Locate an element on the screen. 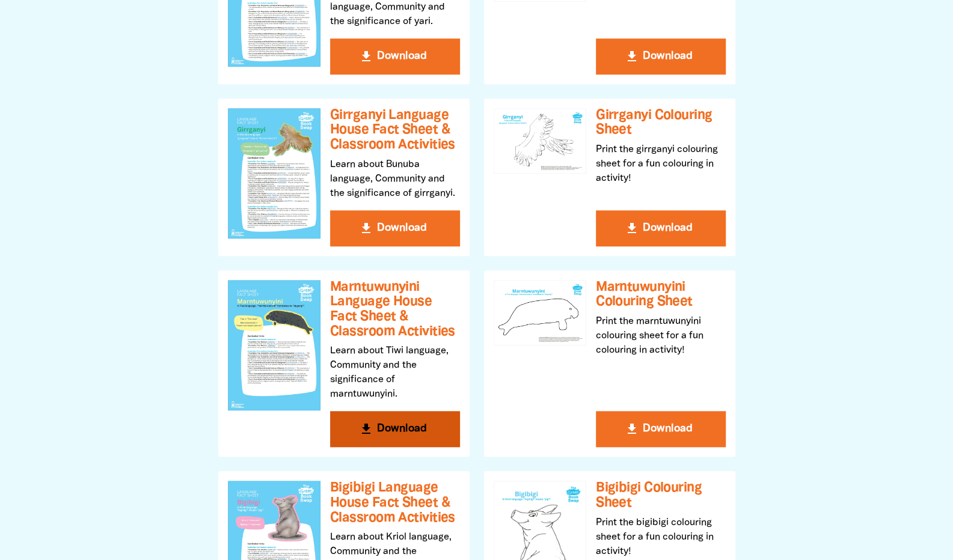 The height and width of the screenshot is (560, 953). img: Girrganyi Colouring Sheet is located at coordinates (540, 141).